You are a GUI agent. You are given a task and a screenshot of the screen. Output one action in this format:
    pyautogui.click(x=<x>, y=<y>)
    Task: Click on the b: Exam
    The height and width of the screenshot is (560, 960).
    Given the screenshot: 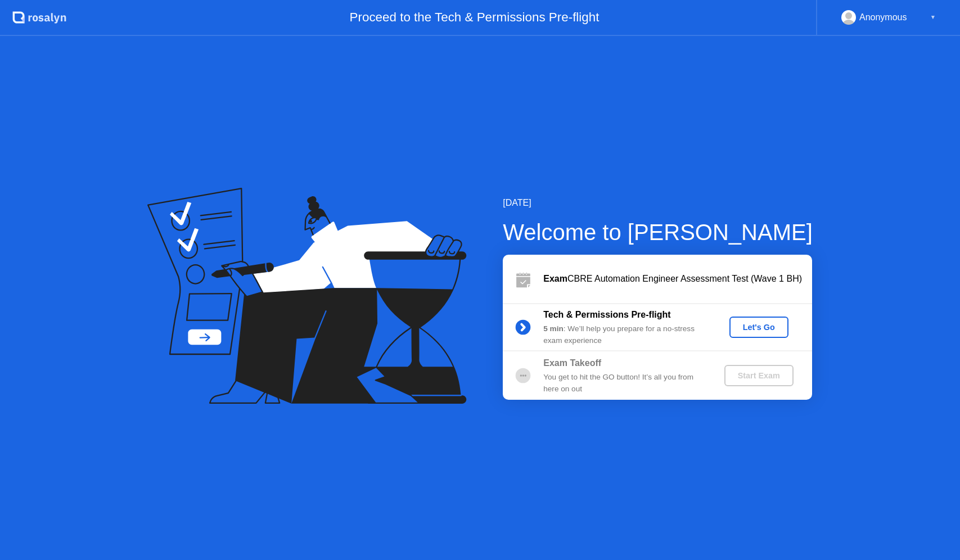 What is the action you would take?
    pyautogui.click(x=555, y=278)
    